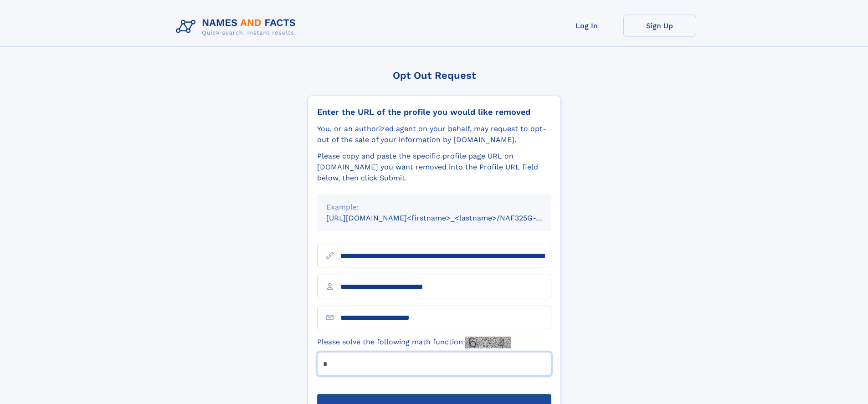 The height and width of the screenshot is (404, 868). Describe the element at coordinates (434, 75) in the screenshot. I see `div: Opt Out Request` at that location.